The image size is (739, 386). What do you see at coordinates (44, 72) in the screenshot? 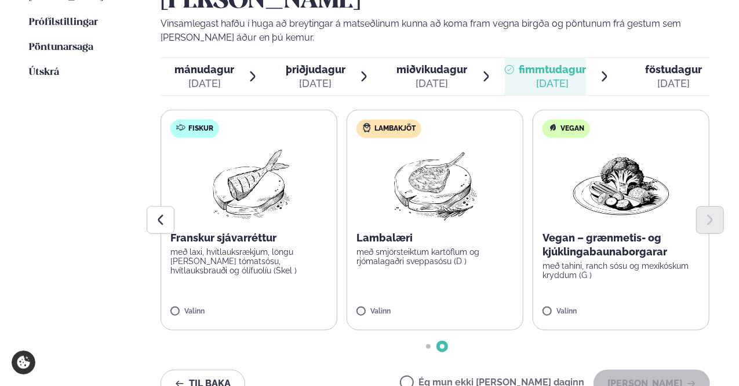
I see `a: Útskrá` at bounding box center [44, 72].